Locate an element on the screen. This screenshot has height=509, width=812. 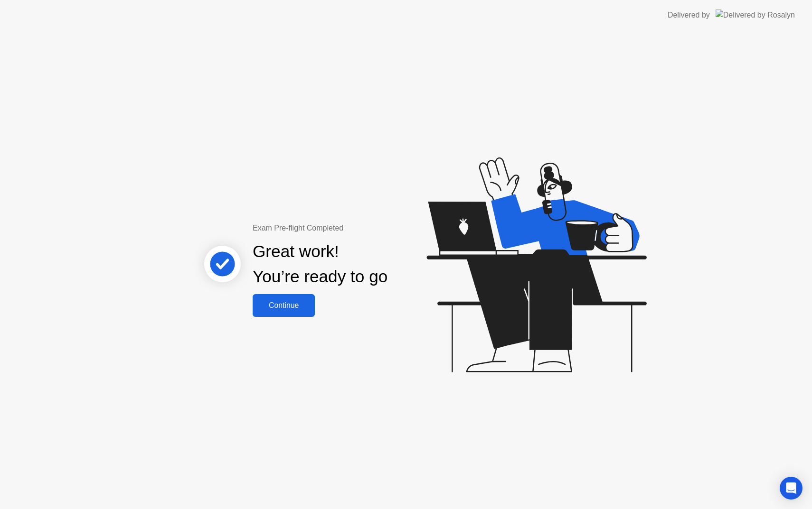
button: Continue is located at coordinates (283, 306).